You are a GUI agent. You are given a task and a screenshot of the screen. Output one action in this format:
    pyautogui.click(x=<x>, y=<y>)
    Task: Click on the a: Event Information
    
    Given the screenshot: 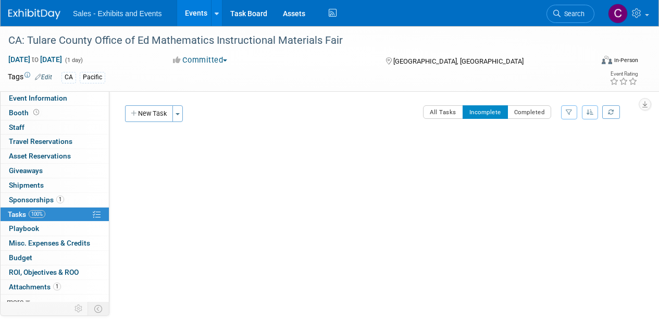 What is the action you would take?
    pyautogui.click(x=55, y=98)
    